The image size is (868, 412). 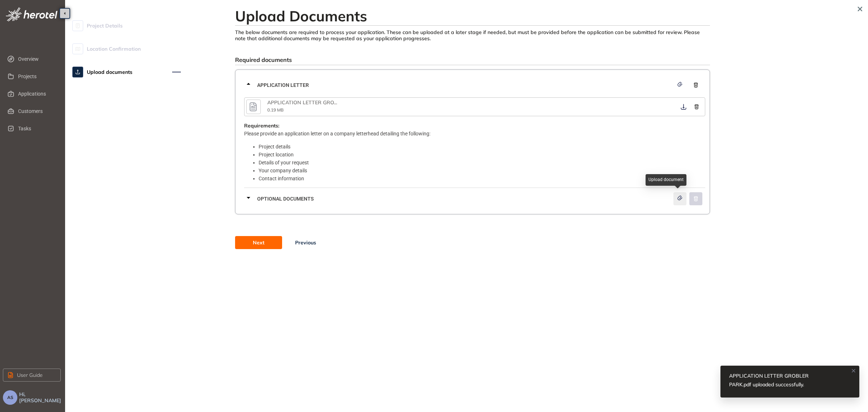 I want to click on span: Projects, so click(x=37, y=76).